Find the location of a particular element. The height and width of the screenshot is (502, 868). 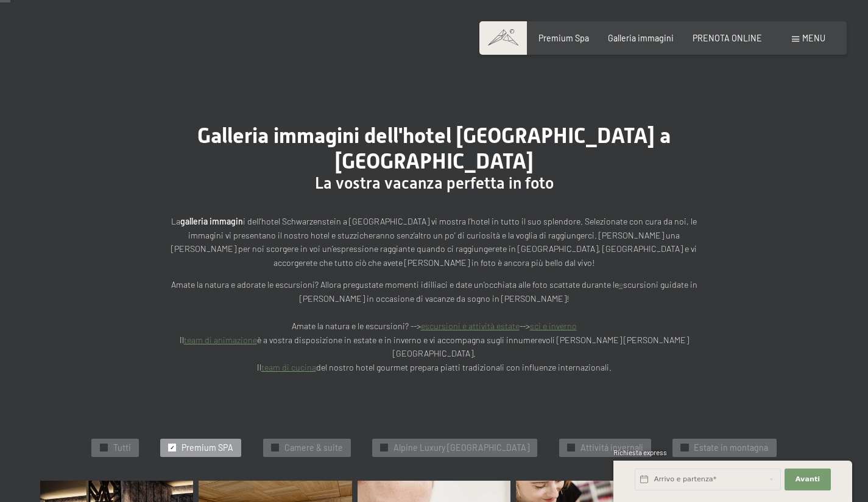

span: Camere & suite is located at coordinates (314, 448).